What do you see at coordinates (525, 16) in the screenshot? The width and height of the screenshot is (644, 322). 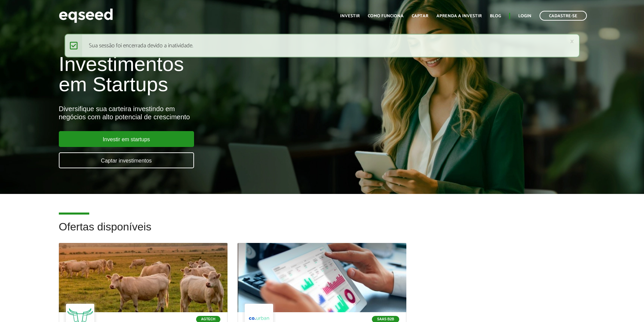 I see `a: Login` at bounding box center [525, 16].